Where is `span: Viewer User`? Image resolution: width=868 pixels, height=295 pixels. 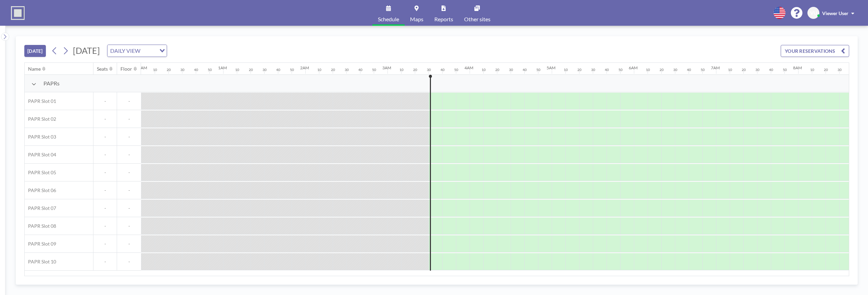
span: Viewer User is located at coordinates (835, 13).